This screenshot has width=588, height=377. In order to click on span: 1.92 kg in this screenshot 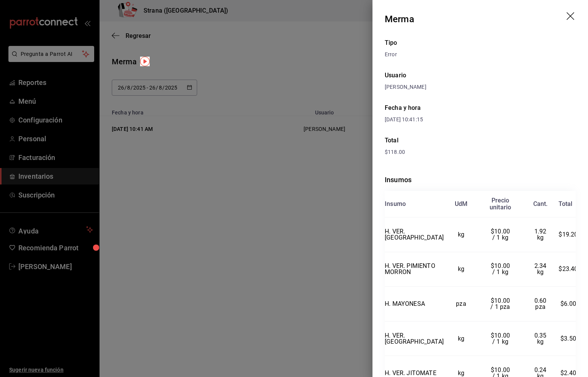, I will do `click(541, 234)`.